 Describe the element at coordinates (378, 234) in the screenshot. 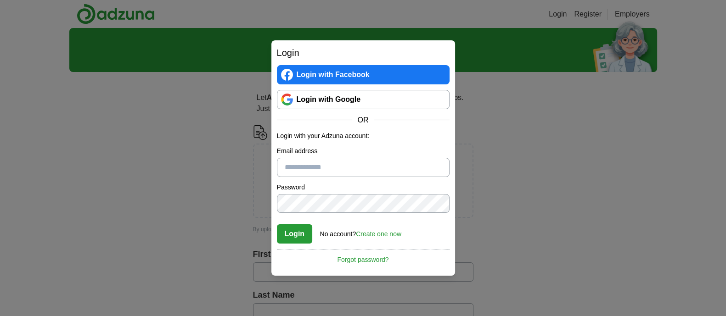

I see `a: Create one now` at that location.